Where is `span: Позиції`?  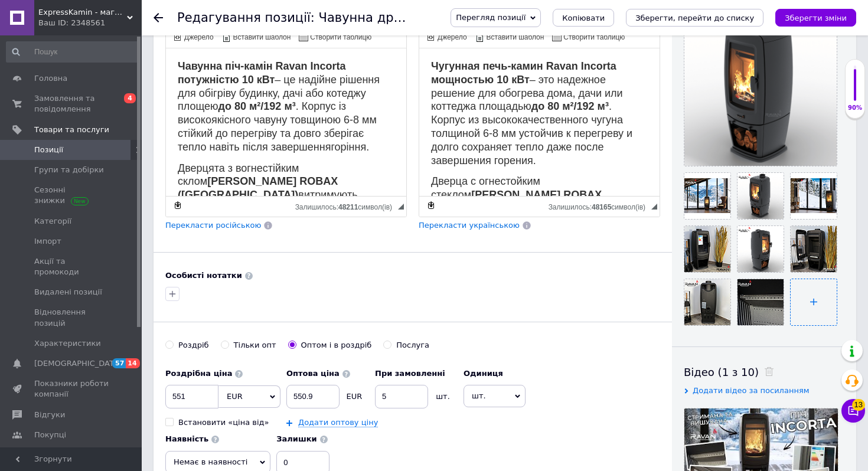
span: Позиції is located at coordinates (48, 150).